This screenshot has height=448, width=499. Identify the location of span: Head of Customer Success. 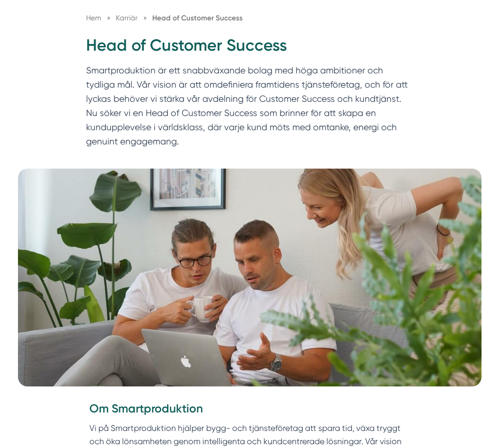
(197, 18).